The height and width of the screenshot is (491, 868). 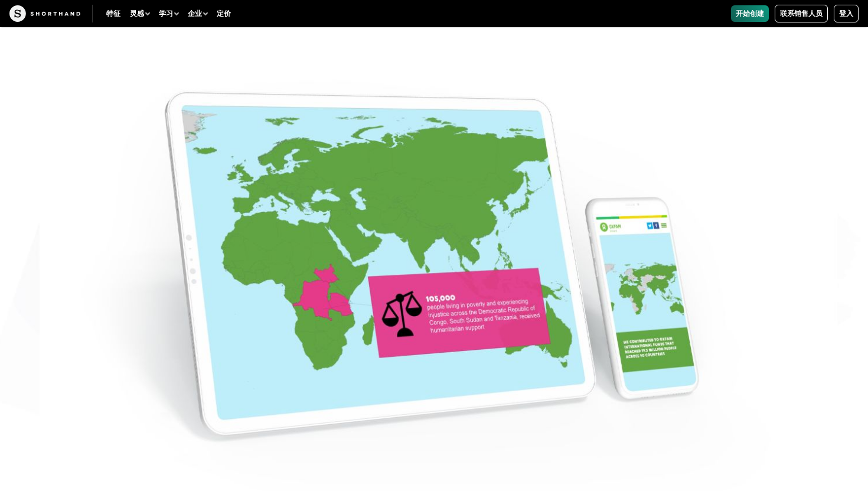 What do you see at coordinates (801, 13) in the screenshot?
I see `font: 联系销售人员` at bounding box center [801, 13].